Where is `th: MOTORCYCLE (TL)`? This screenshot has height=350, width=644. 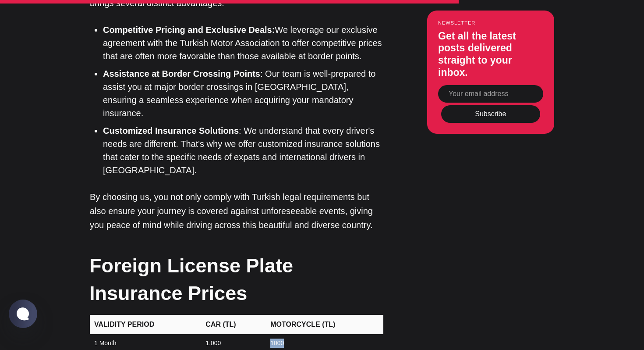 th: MOTORCYCLE (TL) is located at coordinates (324, 325).